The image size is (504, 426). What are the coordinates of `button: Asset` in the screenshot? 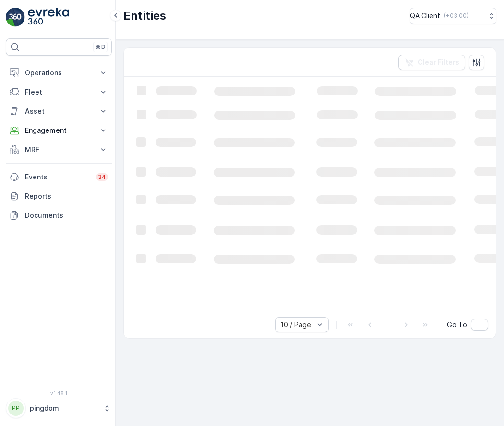 It's located at (58, 112).